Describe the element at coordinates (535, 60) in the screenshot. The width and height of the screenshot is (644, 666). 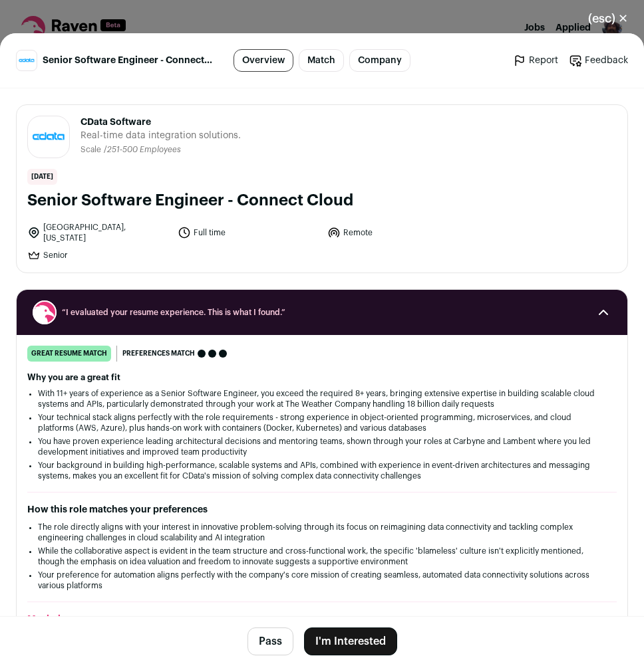
I see `a: Report` at that location.